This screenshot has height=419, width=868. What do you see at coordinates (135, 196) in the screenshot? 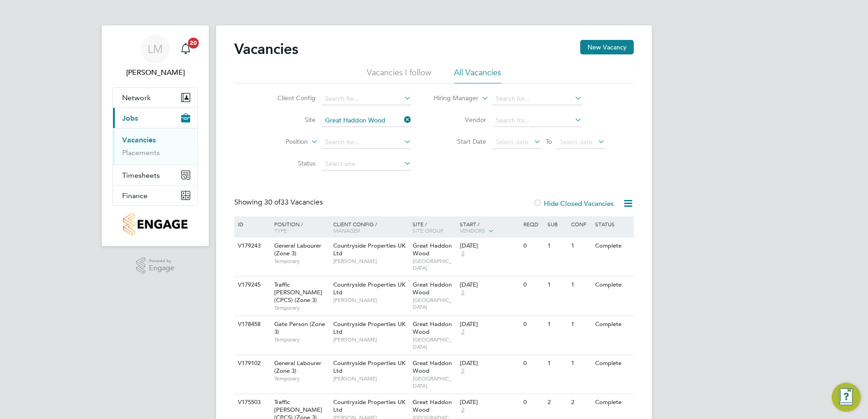
I see `span: Finance` at bounding box center [135, 196].